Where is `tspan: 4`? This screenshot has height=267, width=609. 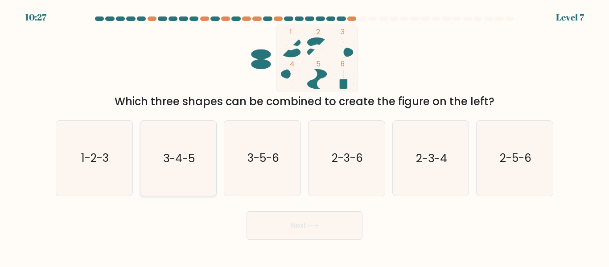
tspan: 4 is located at coordinates (292, 64).